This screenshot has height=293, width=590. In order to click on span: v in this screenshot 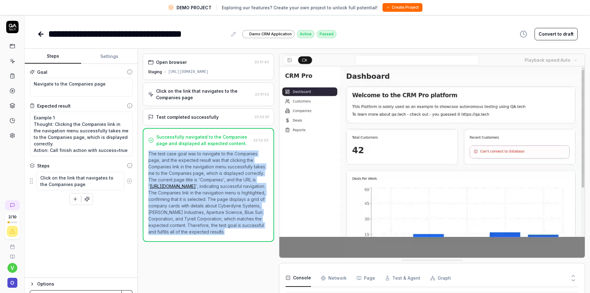, I will do `click(12, 268)`.